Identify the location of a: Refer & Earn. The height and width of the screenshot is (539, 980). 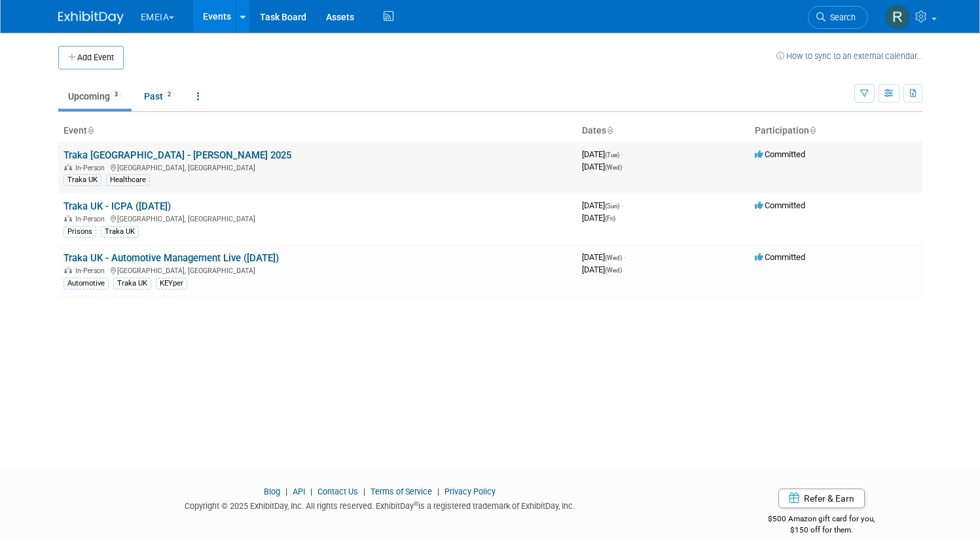
(822, 498).